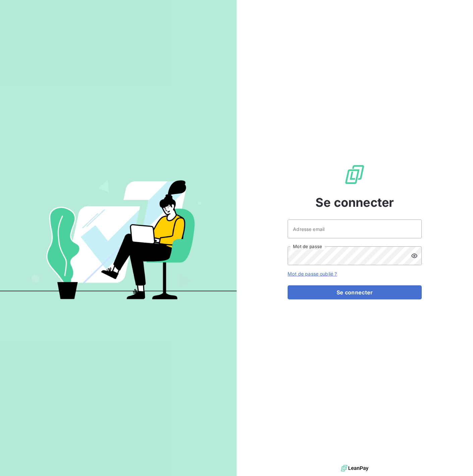 The height and width of the screenshot is (476, 473). I want to click on input: placeholder, so click(354, 229).